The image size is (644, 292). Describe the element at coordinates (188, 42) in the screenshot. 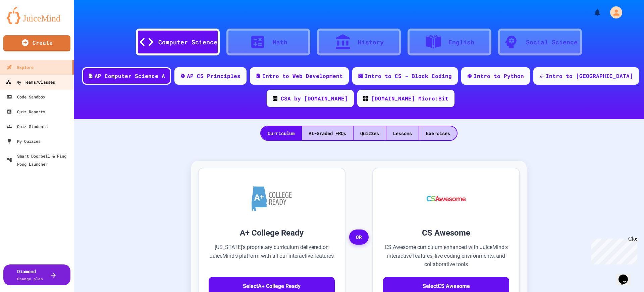

I see `div: Computer Science` at that location.